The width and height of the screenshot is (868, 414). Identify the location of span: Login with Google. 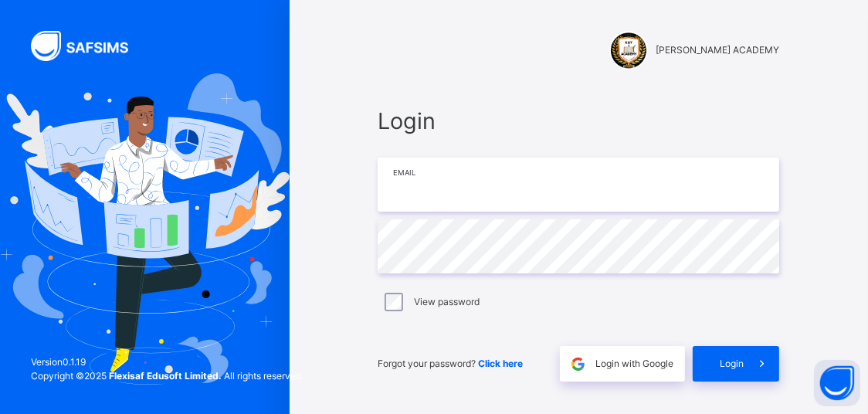
(634, 364).